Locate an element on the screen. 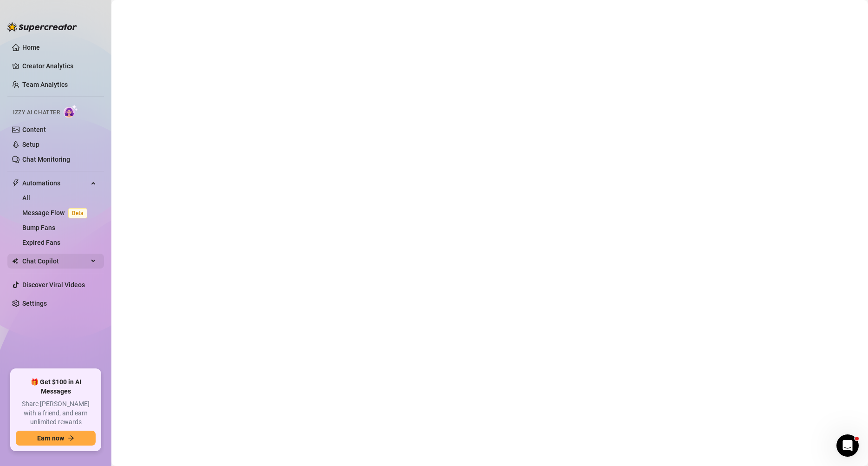 The height and width of the screenshot is (466, 868). span: Automations is located at coordinates (55, 183).